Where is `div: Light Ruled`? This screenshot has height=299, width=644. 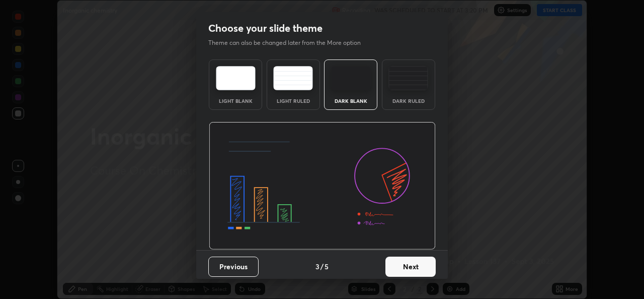
div: Light Ruled is located at coordinates (293, 101).